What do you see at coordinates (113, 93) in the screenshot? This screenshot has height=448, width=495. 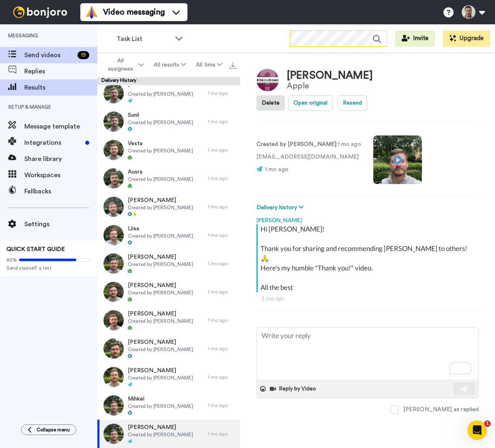 I see `img: 6ed1d872-0eca-43e1-b475-04fcc94eda9c-thumb.jpg` at bounding box center [113, 93].